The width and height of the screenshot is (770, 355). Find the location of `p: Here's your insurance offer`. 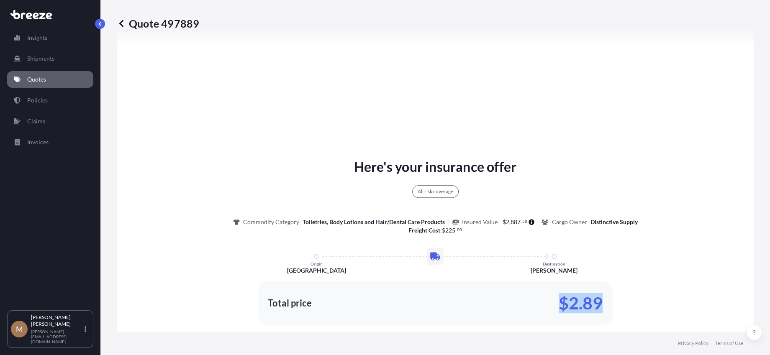

p: Here's your insurance offer is located at coordinates (435, 167).